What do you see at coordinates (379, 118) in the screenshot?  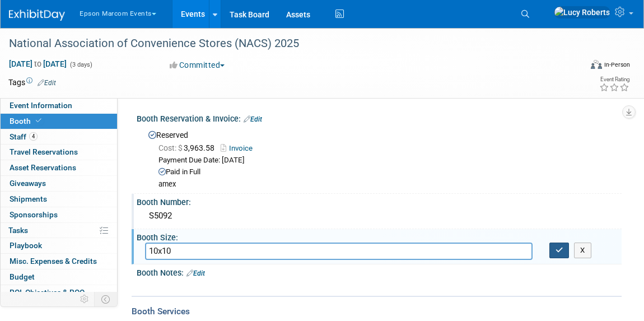 I see `div: Booth Reservation & Invoice:` at bounding box center [379, 118].